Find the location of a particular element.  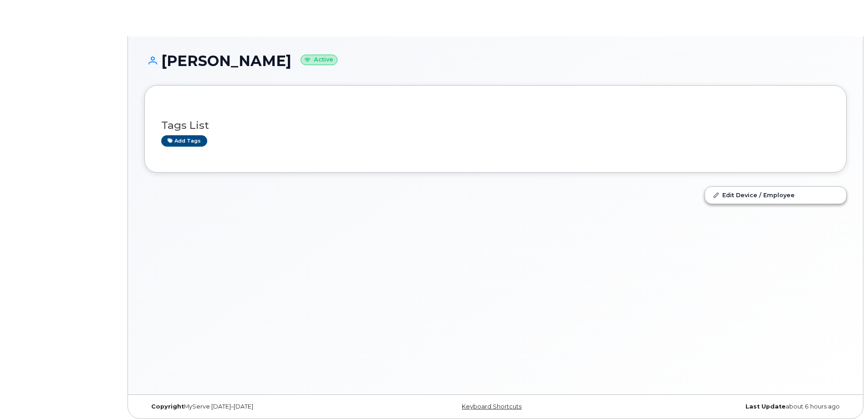

div: about 6 hours ago is located at coordinates (730, 407).